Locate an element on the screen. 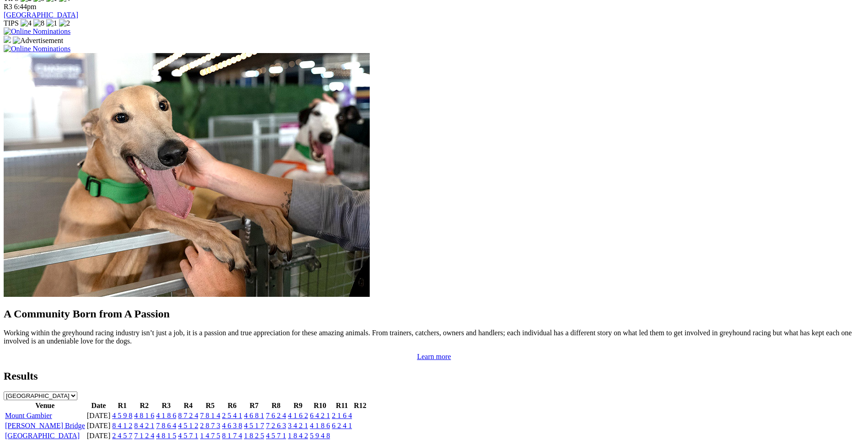  a: 6 2 4 1 is located at coordinates (342, 425).